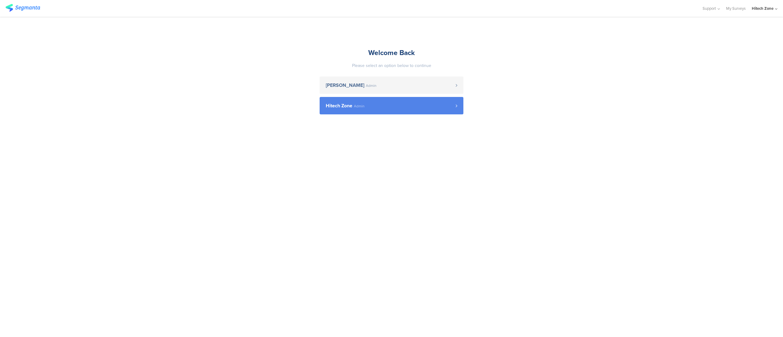 Image resolution: width=783 pixels, height=337 pixels. What do you see at coordinates (391, 65) in the screenshot?
I see `div: Please select an option below to continue` at bounding box center [391, 65].